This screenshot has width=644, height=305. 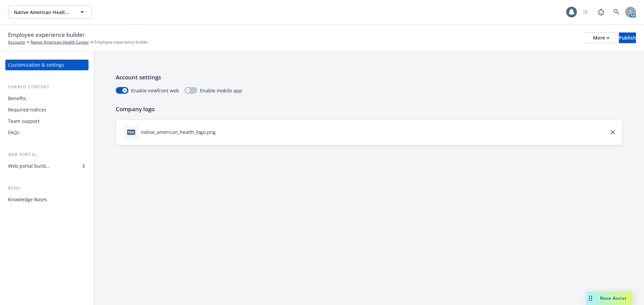 I want to click on a: Accounts, so click(x=17, y=42).